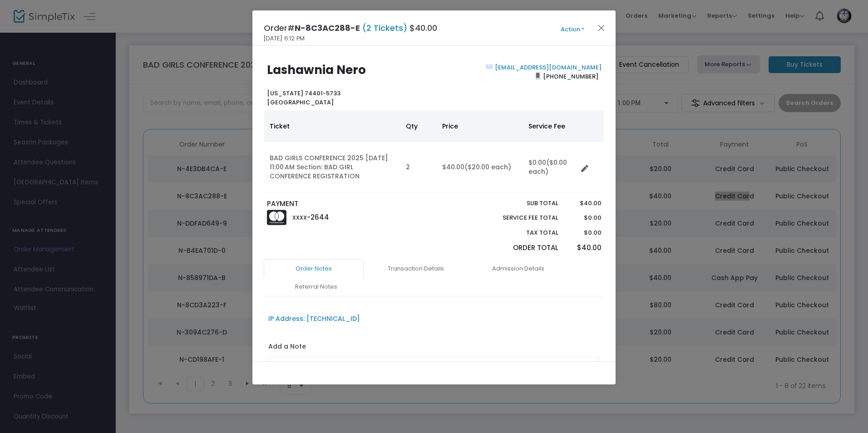 Image resolution: width=868 pixels, height=433 pixels. Describe the element at coordinates (327, 27) in the screenshot. I see `span: N-8C3AC288-E` at that location.